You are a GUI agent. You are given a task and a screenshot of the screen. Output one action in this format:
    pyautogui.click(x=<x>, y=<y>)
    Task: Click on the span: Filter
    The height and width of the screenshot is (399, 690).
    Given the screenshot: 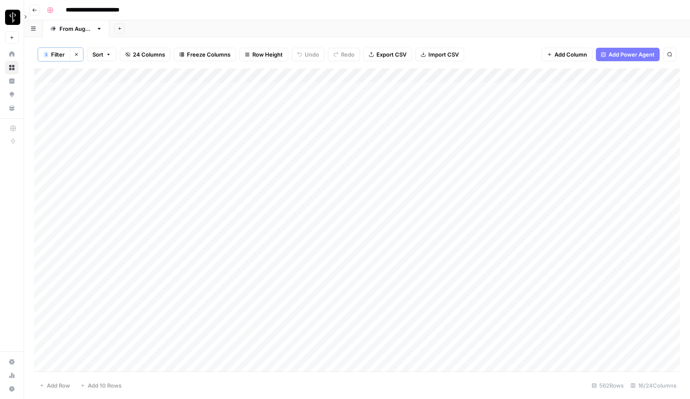 What is the action you would take?
    pyautogui.click(x=58, y=54)
    